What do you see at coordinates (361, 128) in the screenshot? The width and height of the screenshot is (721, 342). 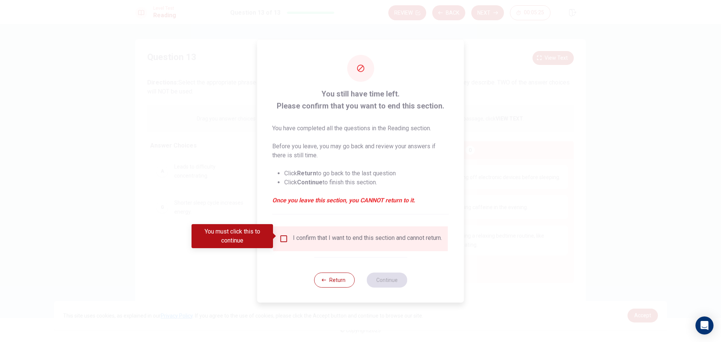 I see `p: You have completed all the questions in the Reading section.` at bounding box center [361, 128].